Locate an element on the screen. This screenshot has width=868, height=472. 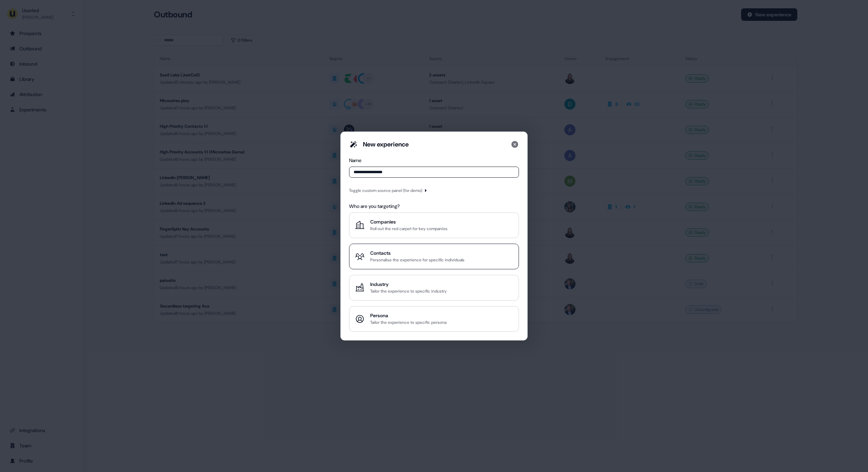
div: Roll out the red carpet for key companies is located at coordinates (409, 229).